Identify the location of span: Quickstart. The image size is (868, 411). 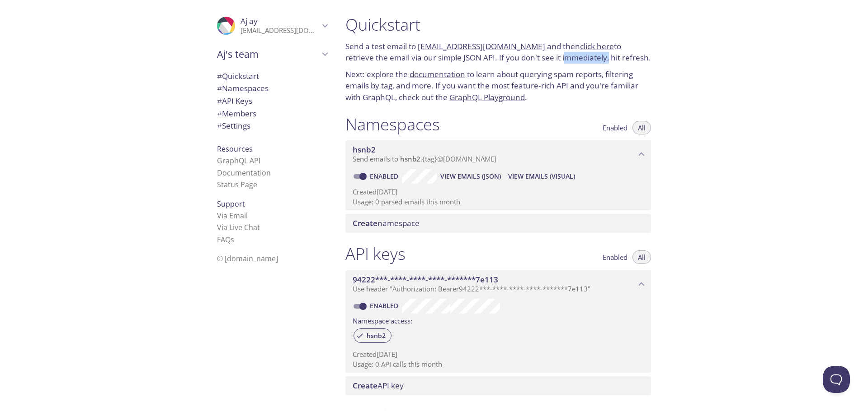
(238, 76).